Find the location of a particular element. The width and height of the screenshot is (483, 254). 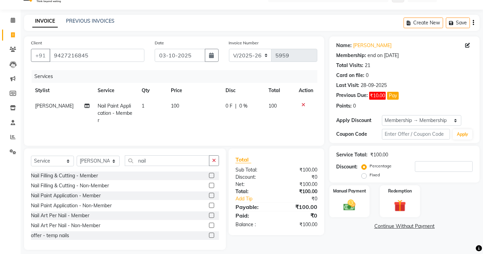

label: Percentage is located at coordinates (381, 166).